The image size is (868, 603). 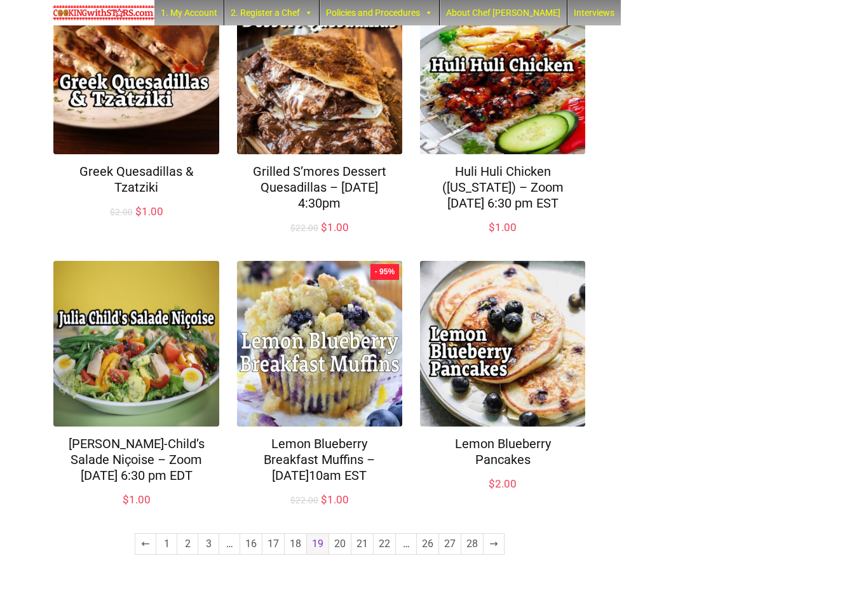 I want to click on a: Page 27, so click(x=450, y=544).